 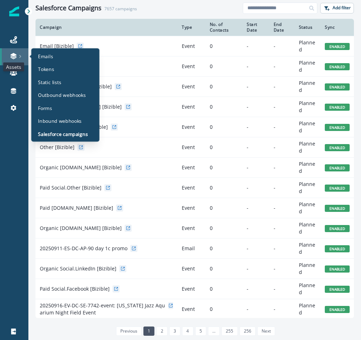 I want to click on p: Forms, so click(x=45, y=108).